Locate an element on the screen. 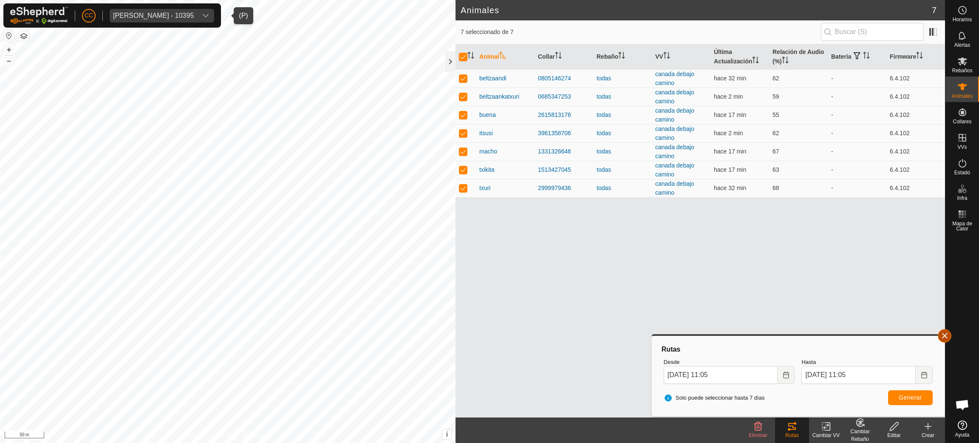 This screenshot has height=443, width=979. span: Collares is located at coordinates (962, 122).